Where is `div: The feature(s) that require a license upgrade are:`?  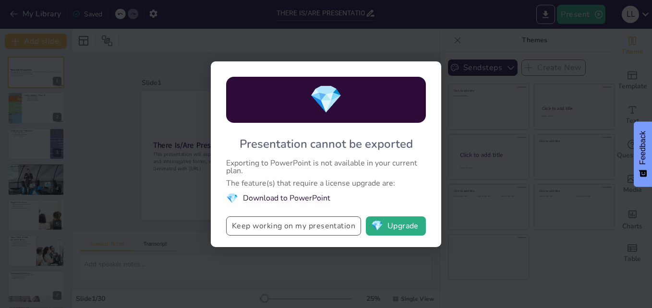
div: The feature(s) that require a license upgrade are: is located at coordinates (326, 183).